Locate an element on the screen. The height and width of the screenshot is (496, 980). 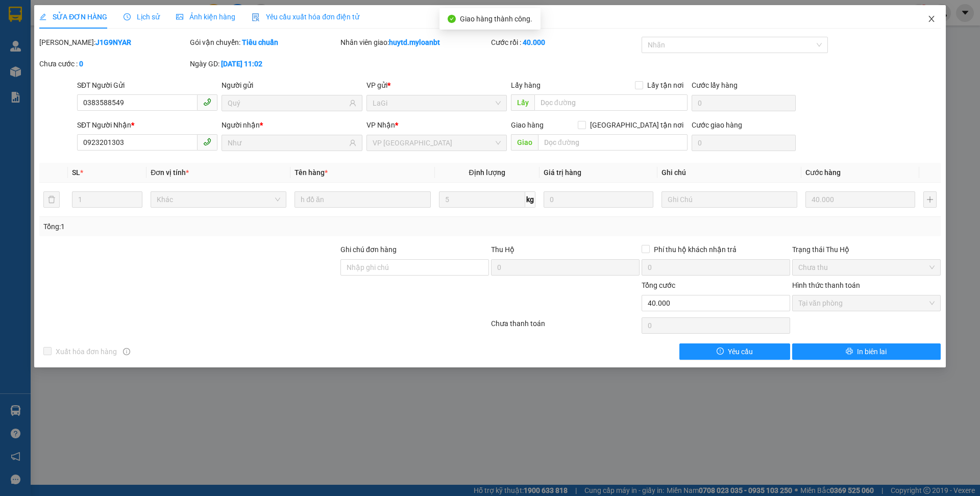
div: SĐT Người Gửi is located at coordinates (147, 86).